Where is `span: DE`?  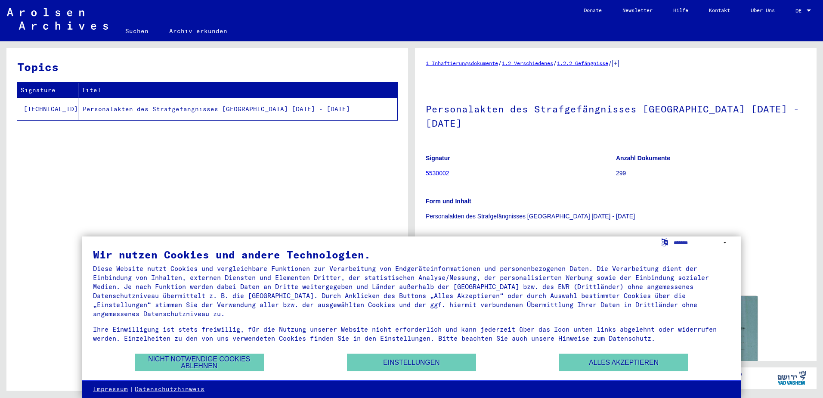
span: DE is located at coordinates (800, 11).